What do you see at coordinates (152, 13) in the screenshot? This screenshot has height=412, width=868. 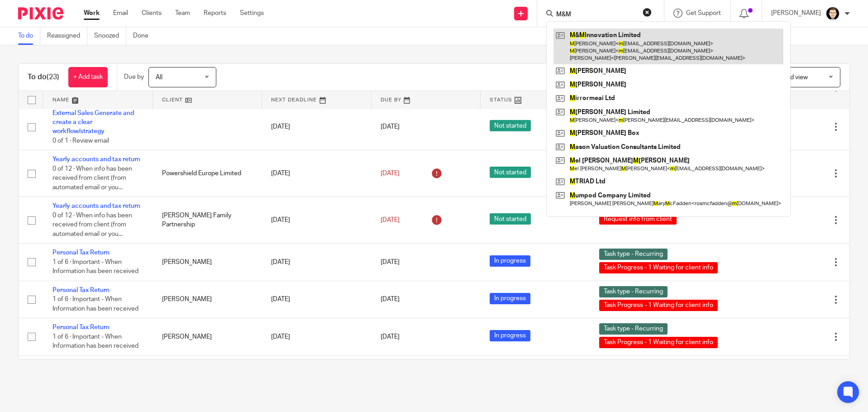 I see `a: Clients` at bounding box center [152, 13].